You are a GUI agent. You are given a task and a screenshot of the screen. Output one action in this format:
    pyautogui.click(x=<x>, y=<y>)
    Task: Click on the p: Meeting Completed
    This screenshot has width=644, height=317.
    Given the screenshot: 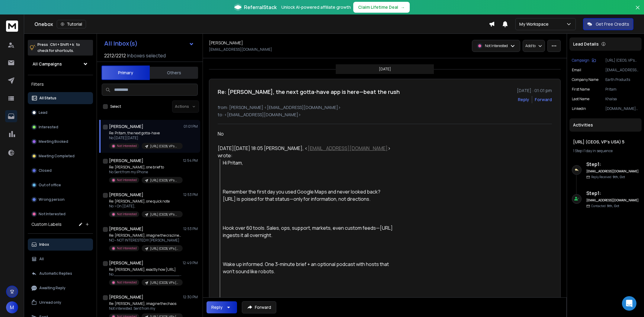 What is the action you would take?
    pyautogui.click(x=57, y=156)
    